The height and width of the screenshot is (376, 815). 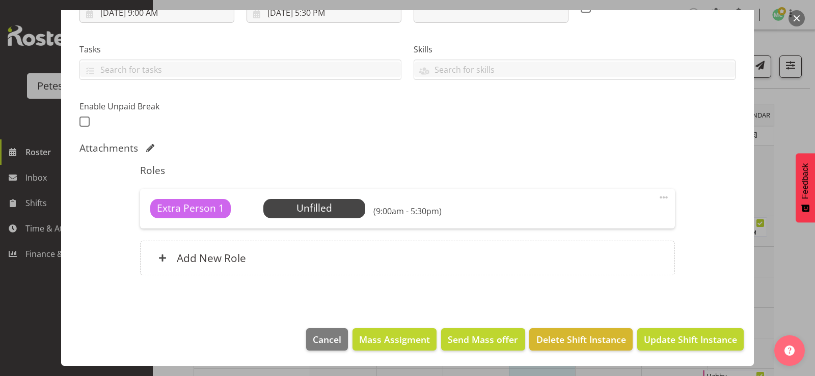 What do you see at coordinates (483, 340) in the screenshot?
I see `span: Send Mass offer` at bounding box center [483, 340].